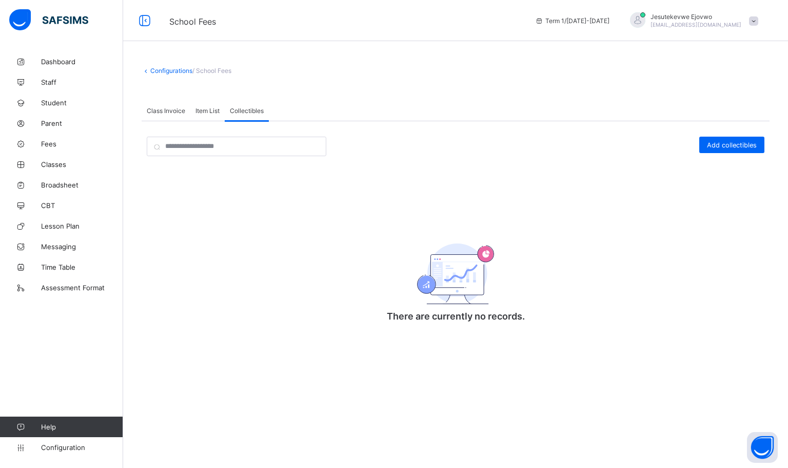 The image size is (788, 468). What do you see at coordinates (82, 246) in the screenshot?
I see `span: Messaging` at bounding box center [82, 246].